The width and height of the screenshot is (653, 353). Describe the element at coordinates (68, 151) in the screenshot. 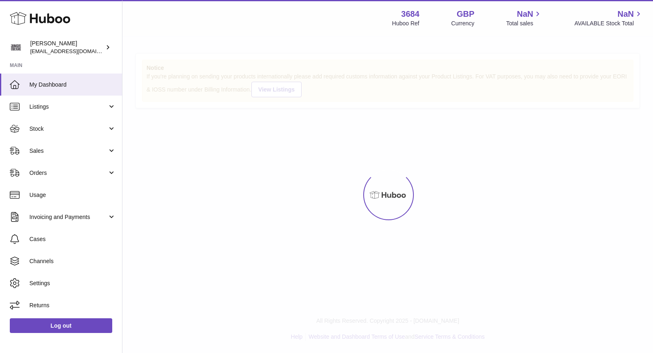

I see `span: Sales` at that location.